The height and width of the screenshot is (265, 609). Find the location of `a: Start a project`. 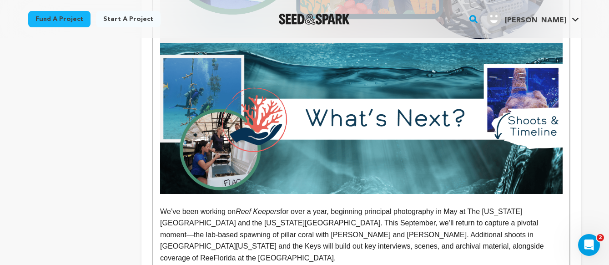

a: Start a project is located at coordinates (128, 19).